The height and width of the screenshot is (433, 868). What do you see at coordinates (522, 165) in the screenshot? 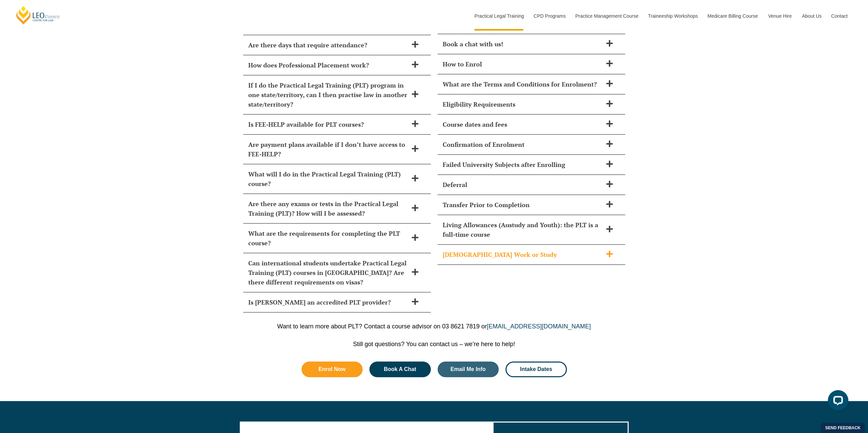
I see `h2: Failed University Subjects after Enrolling` at bounding box center [522, 165].